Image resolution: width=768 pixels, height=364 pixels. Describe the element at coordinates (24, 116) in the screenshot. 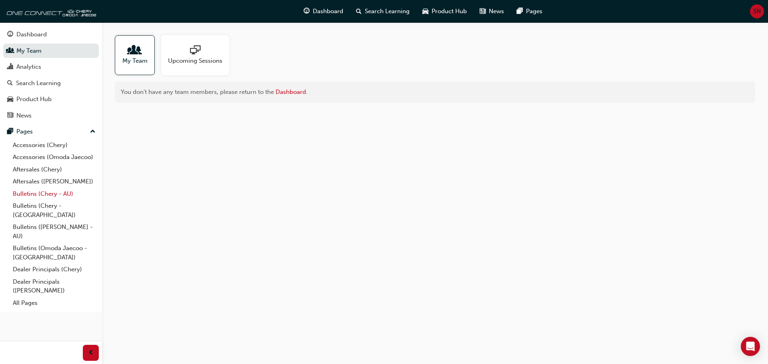

I see `div: News` at that location.